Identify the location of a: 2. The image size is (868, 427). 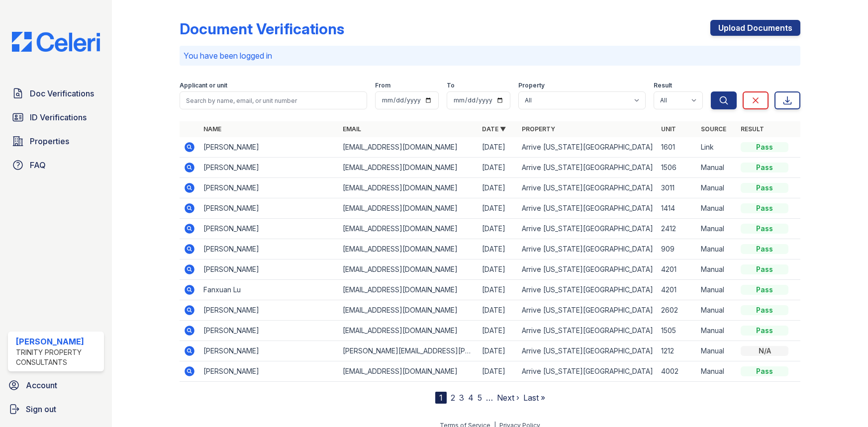
(452, 398).